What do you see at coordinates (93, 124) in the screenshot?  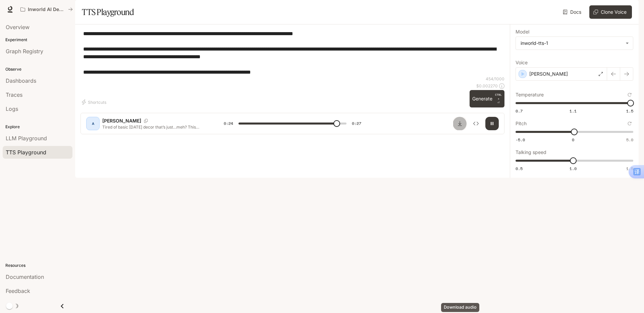 I see `div: A` at bounding box center [93, 124].